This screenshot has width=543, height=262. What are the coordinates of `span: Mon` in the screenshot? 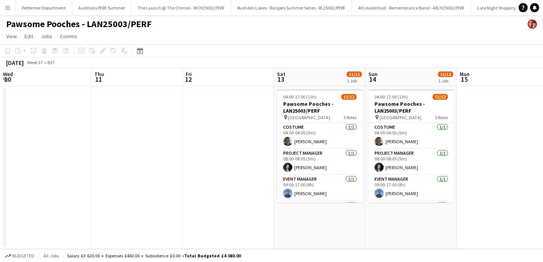 It's located at (465, 74).